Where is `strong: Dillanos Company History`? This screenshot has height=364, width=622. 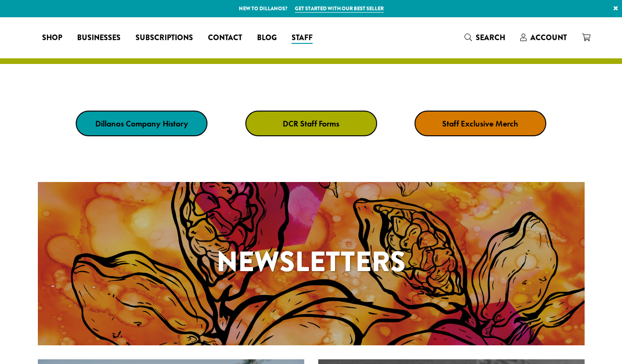
strong: Dillanos Company History is located at coordinates (142, 124).